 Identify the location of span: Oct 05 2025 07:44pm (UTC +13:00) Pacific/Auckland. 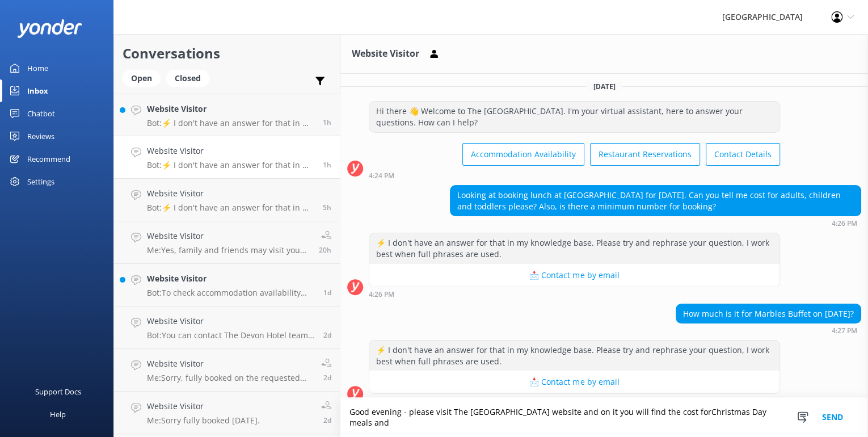
(327, 292).